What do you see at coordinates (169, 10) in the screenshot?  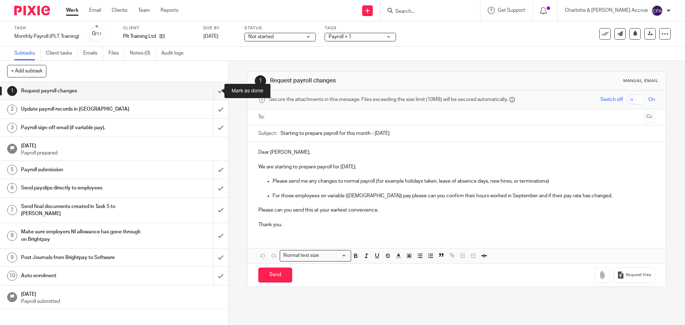 I see `a: Reports` at bounding box center [169, 10].